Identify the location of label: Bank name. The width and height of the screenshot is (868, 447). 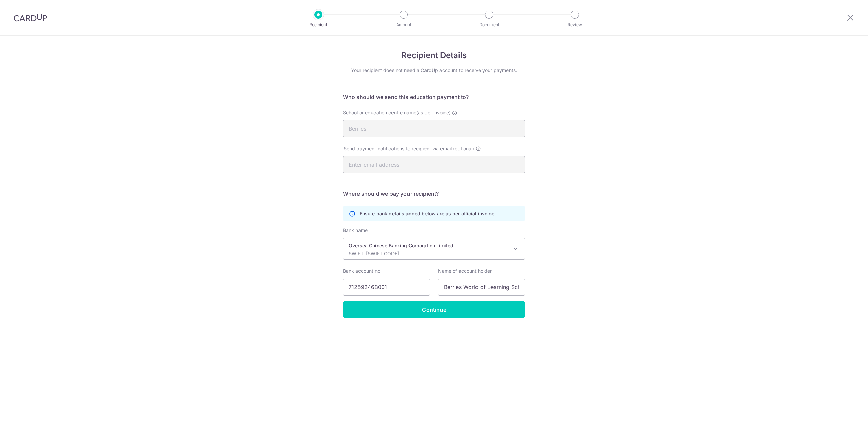
(355, 230).